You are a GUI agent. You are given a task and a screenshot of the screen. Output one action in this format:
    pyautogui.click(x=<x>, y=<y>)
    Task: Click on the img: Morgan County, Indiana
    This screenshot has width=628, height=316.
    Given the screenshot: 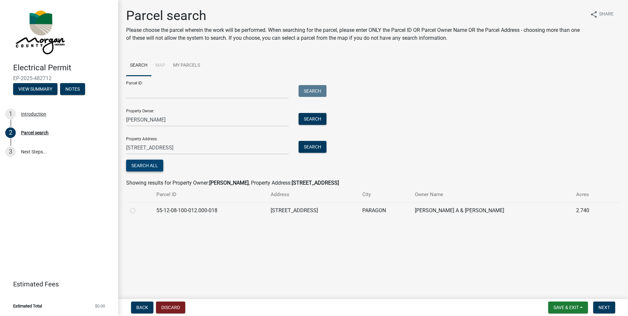 What is the action you would take?
    pyautogui.click(x=39, y=32)
    